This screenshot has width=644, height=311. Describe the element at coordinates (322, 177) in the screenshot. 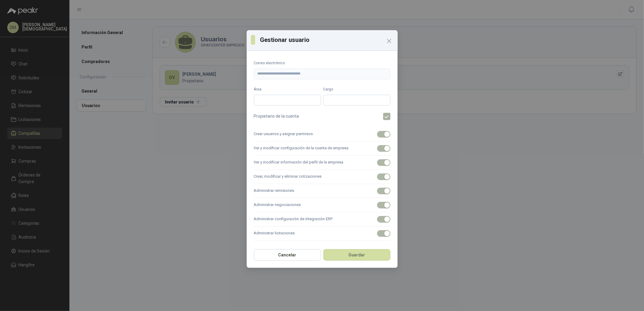

I see `label: Crear, modificar y eliminar cotizaciones` at that location.